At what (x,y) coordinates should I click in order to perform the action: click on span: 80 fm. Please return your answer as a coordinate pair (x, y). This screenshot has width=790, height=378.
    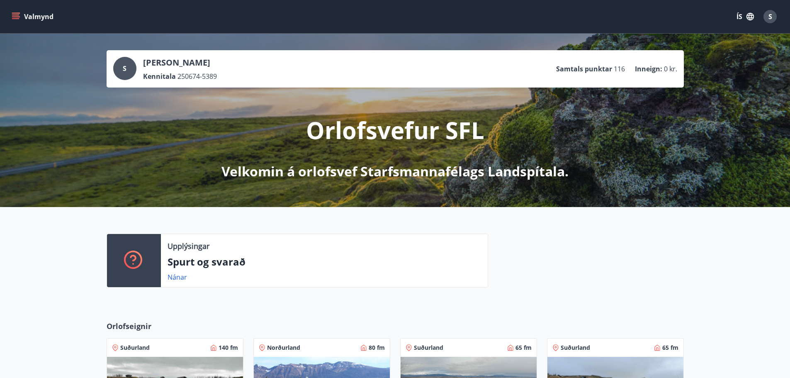
    Looking at the image, I should click on (376, 347).